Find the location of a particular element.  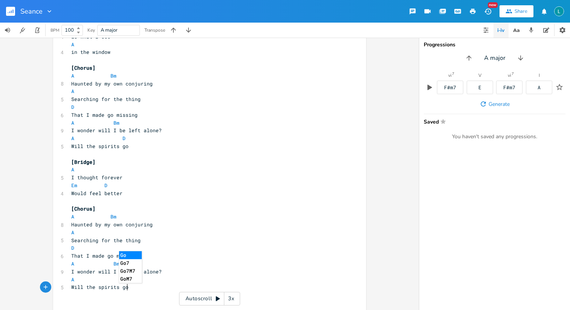

span: Seance is located at coordinates (31, 11).